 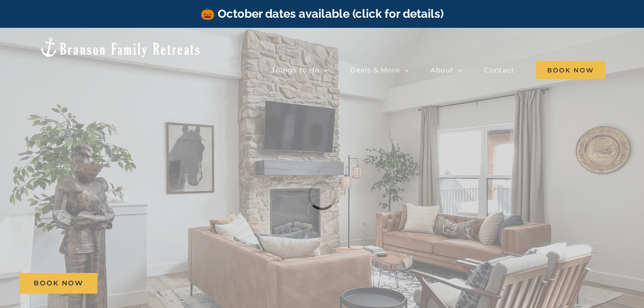 I want to click on nav: Main Menu, so click(x=392, y=70).